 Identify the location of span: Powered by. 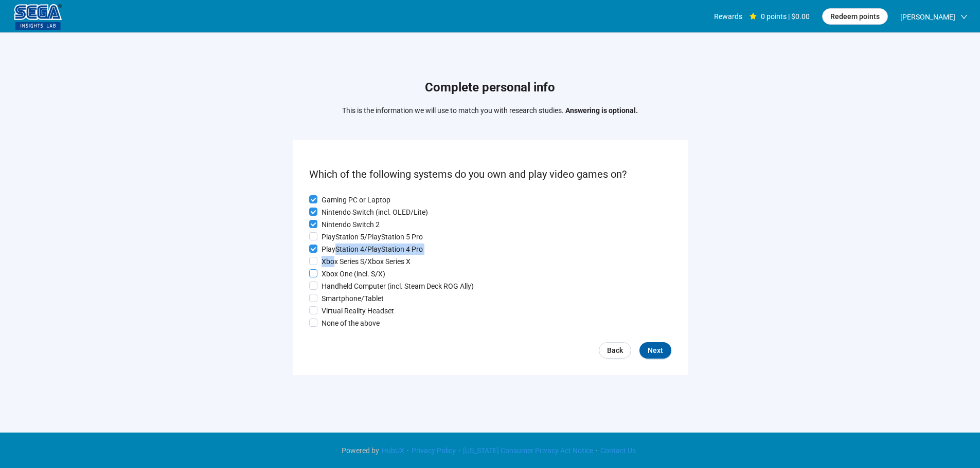
(360, 451).